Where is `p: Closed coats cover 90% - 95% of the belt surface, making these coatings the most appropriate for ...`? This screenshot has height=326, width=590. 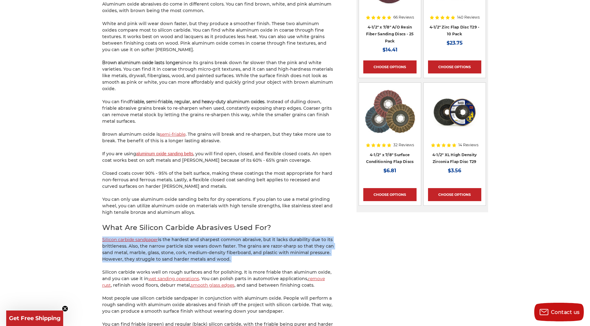
p: Closed coats cover 90% - 95% of the belt surface, making these coatings the most appropriate for ... is located at coordinates (218, 180).